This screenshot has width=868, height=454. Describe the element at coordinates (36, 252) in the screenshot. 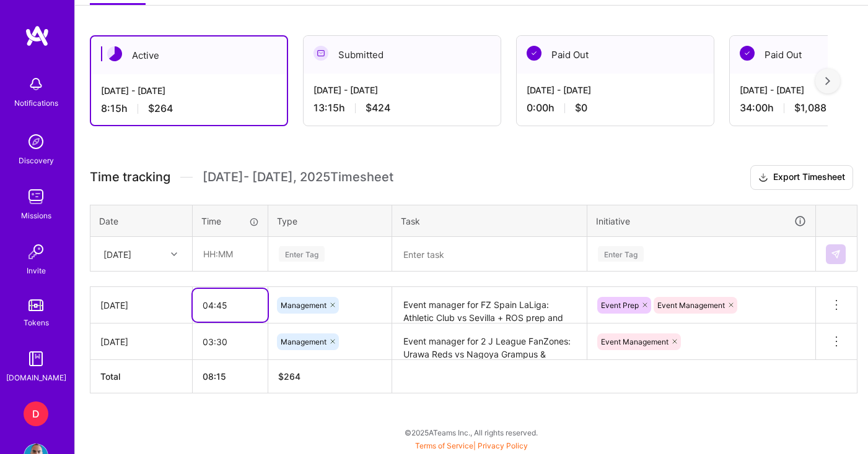

I see `img: Invite` at that location.